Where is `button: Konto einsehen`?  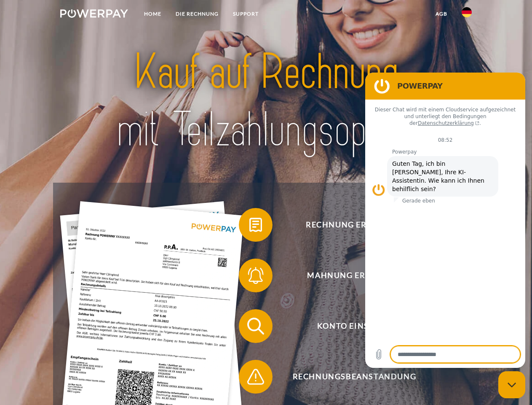
button: Konto einsehen is located at coordinates (348, 326).